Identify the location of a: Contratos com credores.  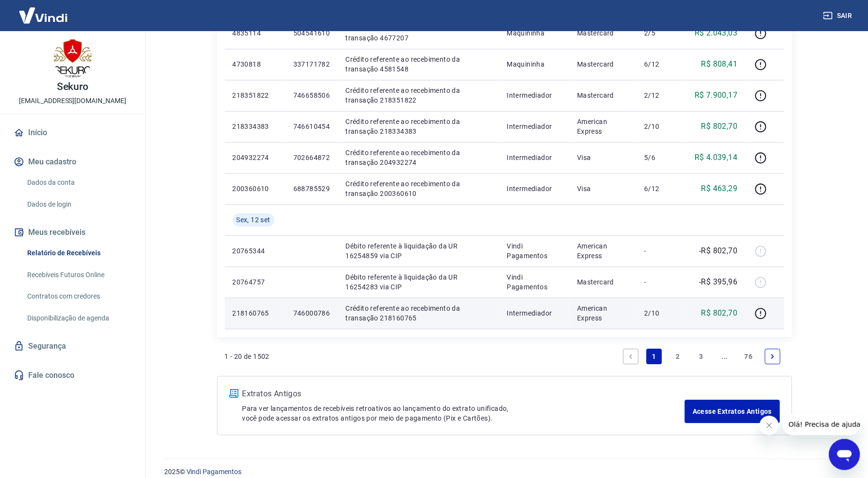
(78, 296).